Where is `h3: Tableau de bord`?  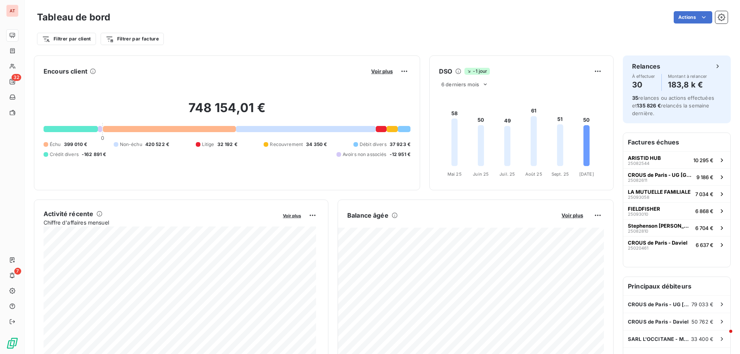
h3: Tableau de bord is located at coordinates (74, 17).